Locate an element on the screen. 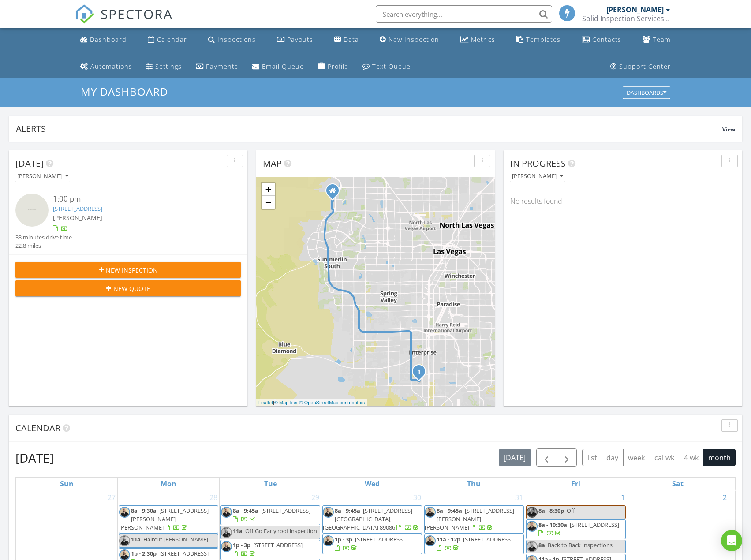 Image resolution: width=751 pixels, height=560 pixels. button: list is located at coordinates (592, 457).